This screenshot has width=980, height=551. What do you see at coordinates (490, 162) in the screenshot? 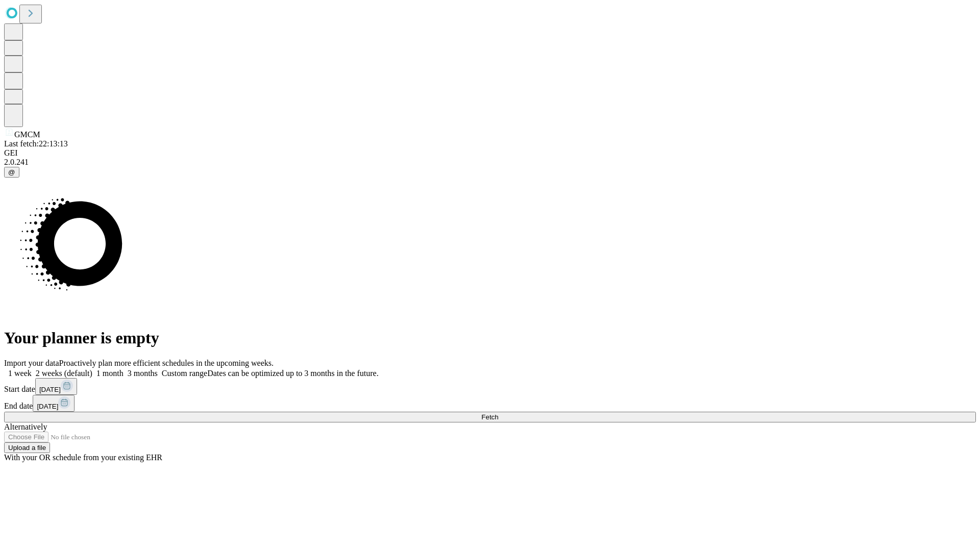
I see `div: 2.0.241` at bounding box center [490, 162].